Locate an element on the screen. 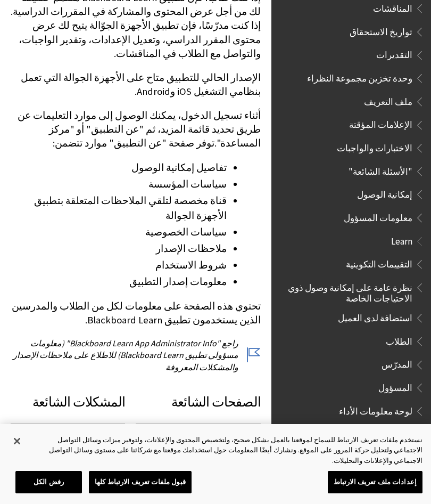  h3: الصفحات الشائعة is located at coordinates (198, 408).